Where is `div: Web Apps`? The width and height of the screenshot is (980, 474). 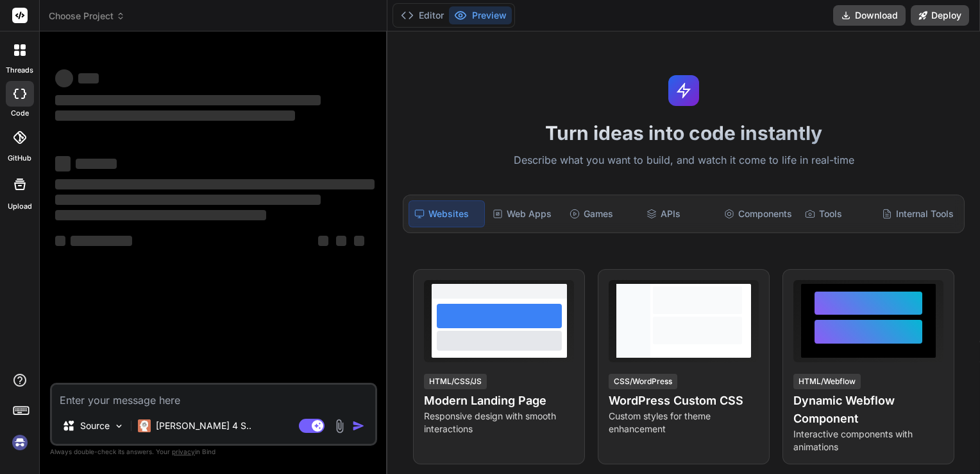 div: Web Apps is located at coordinates (525, 214).